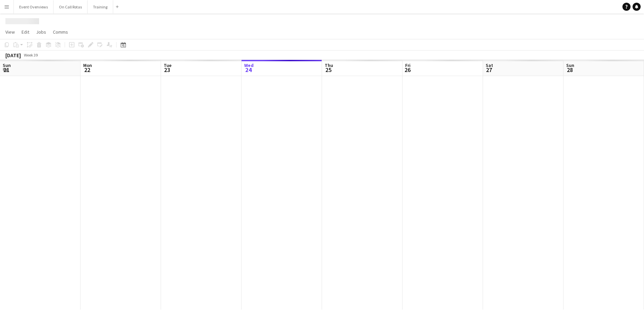 This screenshot has width=644, height=321. What do you see at coordinates (25, 32) in the screenshot?
I see `a: Edit` at bounding box center [25, 32].